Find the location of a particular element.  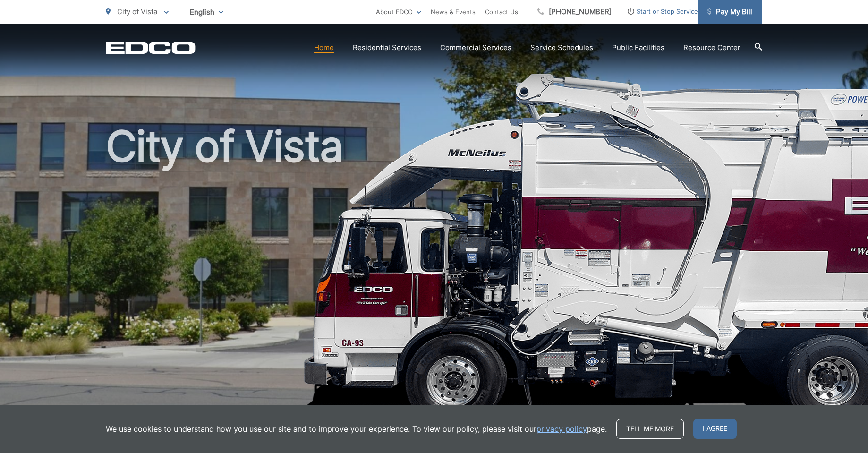

a: About EDCO is located at coordinates (399, 12).